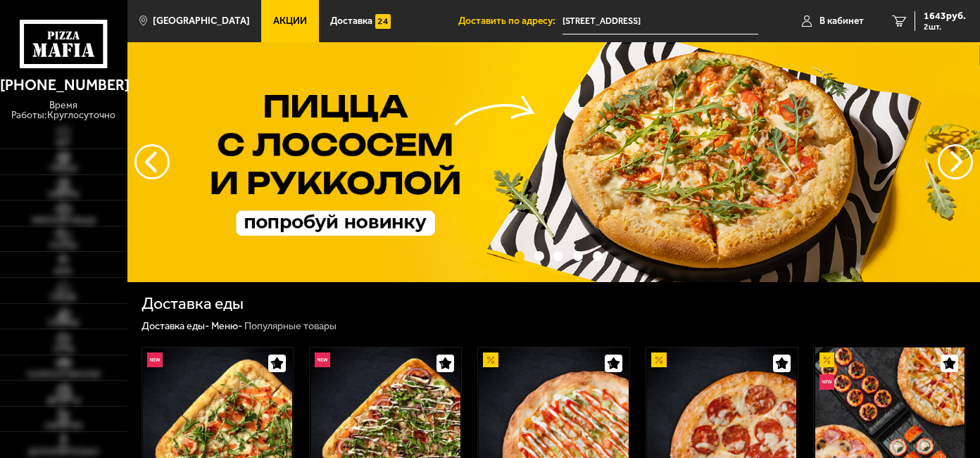  I want to click on img: 15daf4d41897b9f0e9f617042186c801.svg, so click(383, 22).